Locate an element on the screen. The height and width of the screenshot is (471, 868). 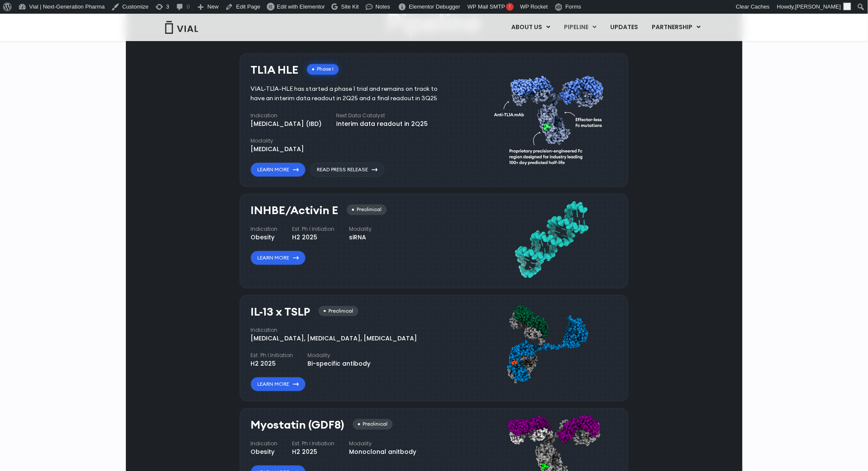
div: Interim data readout in 2Q25 is located at coordinates (382, 124).